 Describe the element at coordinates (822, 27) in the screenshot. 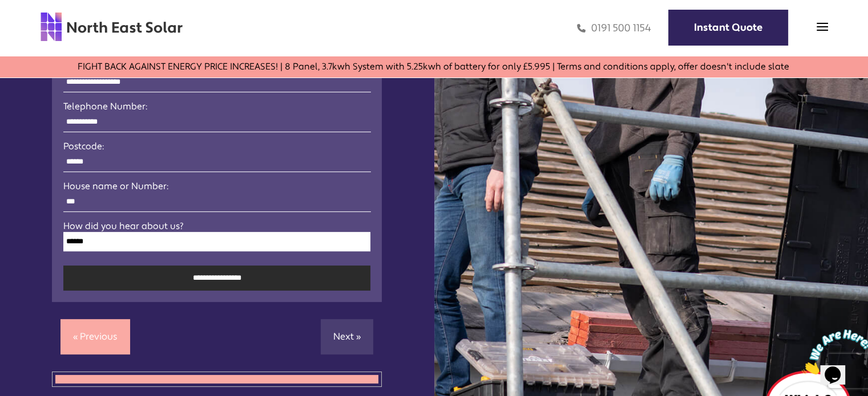

I see `img: menu icon` at that location.